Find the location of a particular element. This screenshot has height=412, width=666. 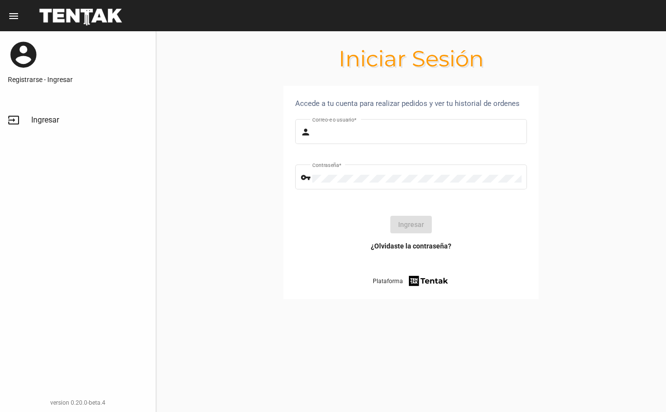

a: Registrarse - Ingresar is located at coordinates (78, 80).